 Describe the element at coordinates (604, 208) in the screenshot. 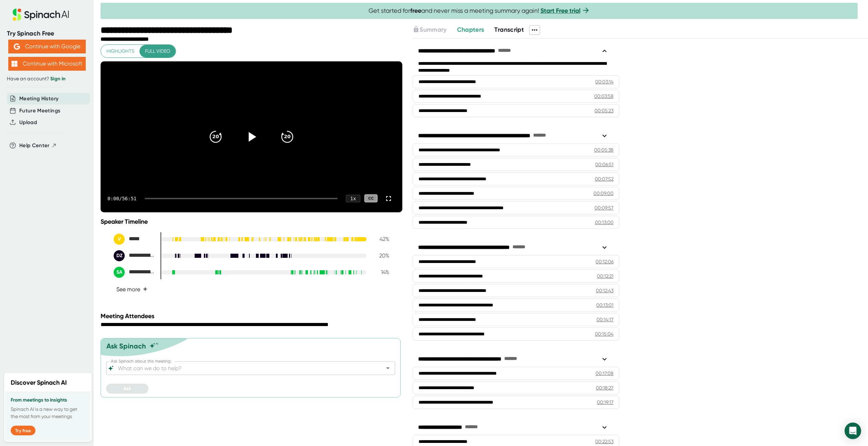

I see `div: 00:09:57` at that location.